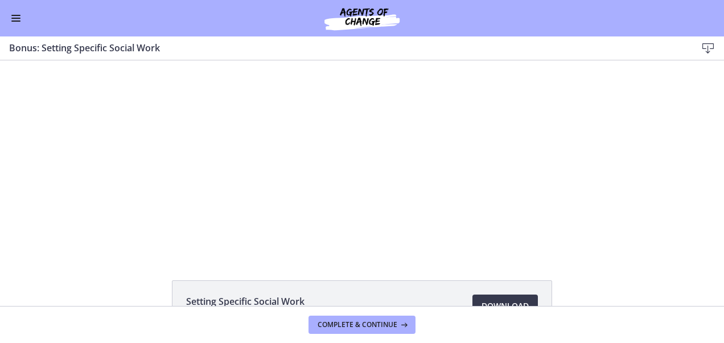 Image resolution: width=724 pixels, height=343 pixels. I want to click on h3: Bonus: Setting Specific Social Work, so click(344, 48).